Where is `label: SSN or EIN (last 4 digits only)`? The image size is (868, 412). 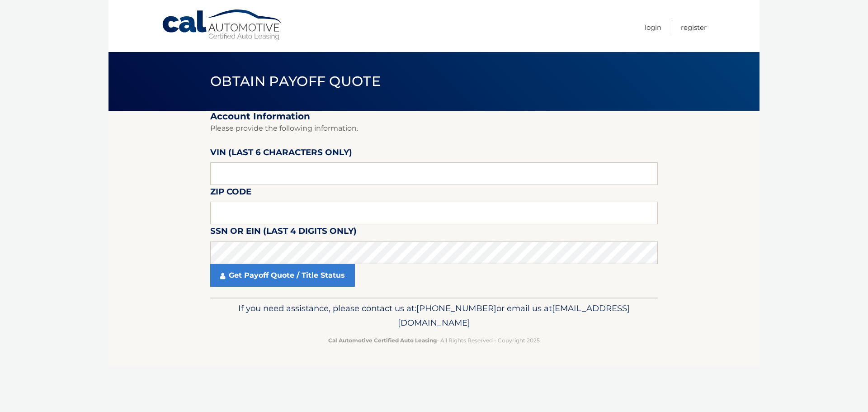
label: SSN or EIN (last 4 digits only) is located at coordinates (283, 232).